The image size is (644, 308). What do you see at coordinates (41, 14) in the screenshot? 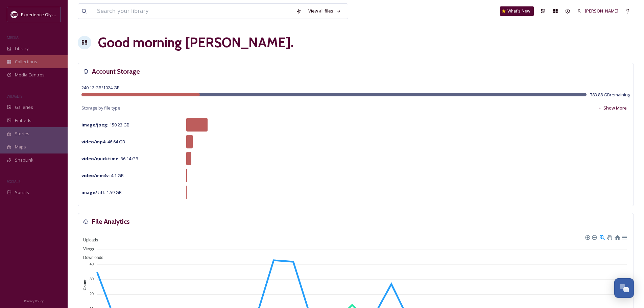
I see `span: Experience Olympia` at bounding box center [41, 14].